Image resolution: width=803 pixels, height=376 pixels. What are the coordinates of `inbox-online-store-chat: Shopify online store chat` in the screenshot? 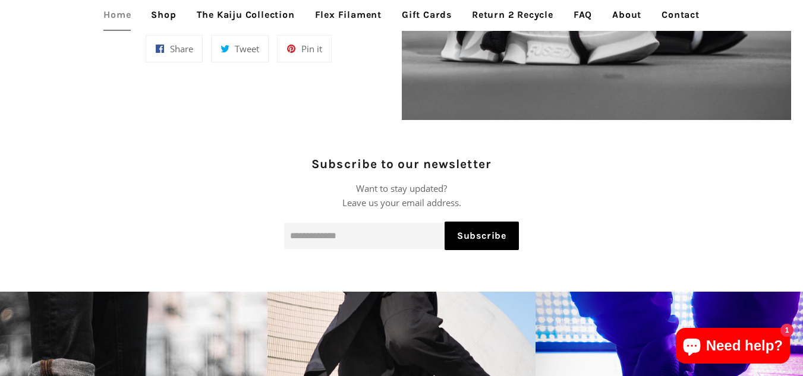 It's located at (733, 347).